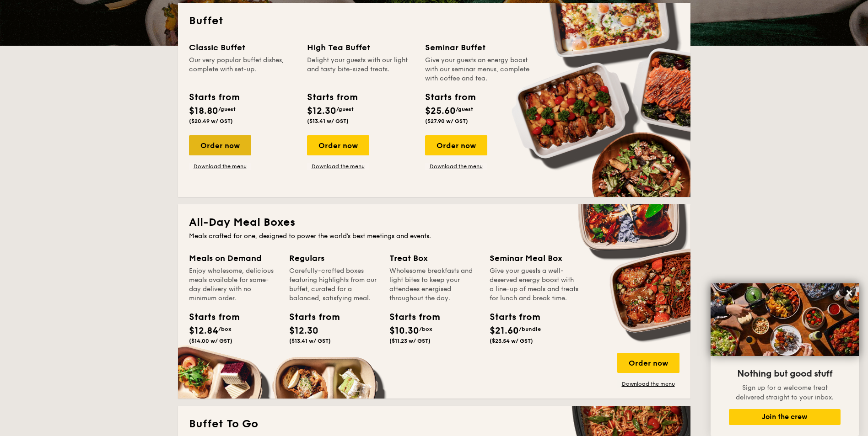  I want to click on div: Meals on Demand, so click(233, 258).